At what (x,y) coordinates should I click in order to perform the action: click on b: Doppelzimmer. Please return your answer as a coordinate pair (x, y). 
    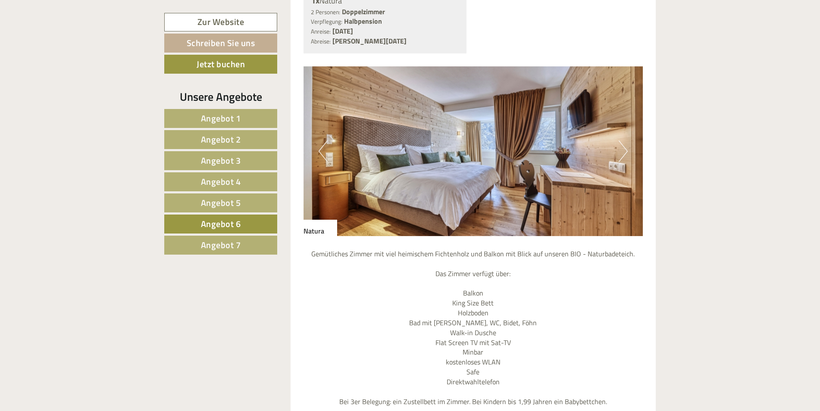
    Looking at the image, I should click on (364, 12).